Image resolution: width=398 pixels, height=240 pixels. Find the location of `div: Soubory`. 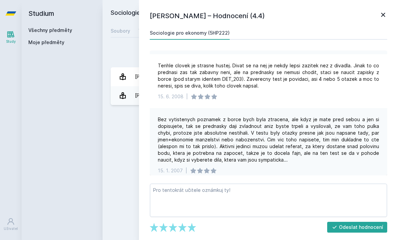

div: Soubory is located at coordinates (120, 31).